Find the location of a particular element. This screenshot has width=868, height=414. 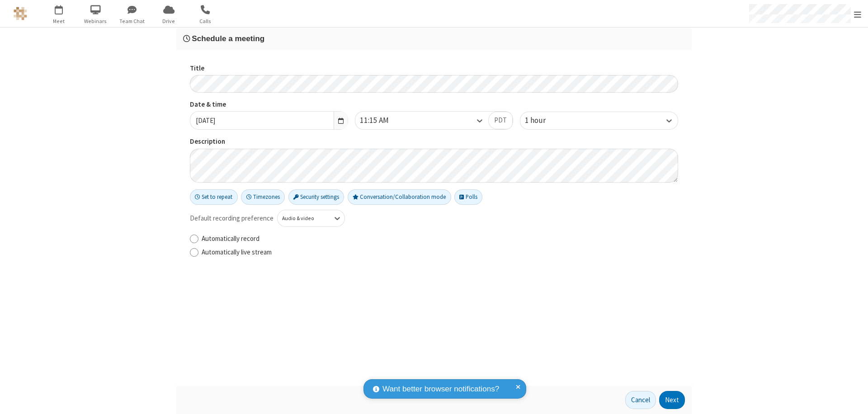

button: PDT is located at coordinates (501, 120).